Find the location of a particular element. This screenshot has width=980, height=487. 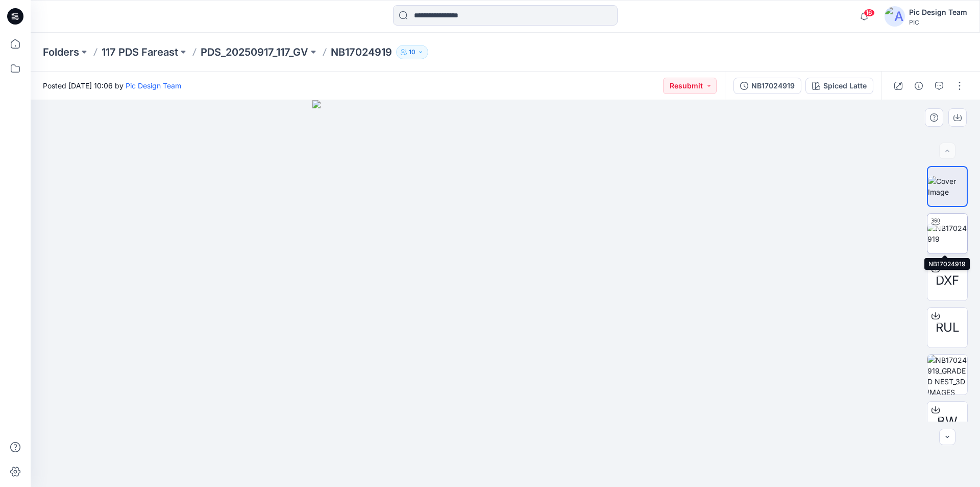

img: avatar is located at coordinates (895, 17).